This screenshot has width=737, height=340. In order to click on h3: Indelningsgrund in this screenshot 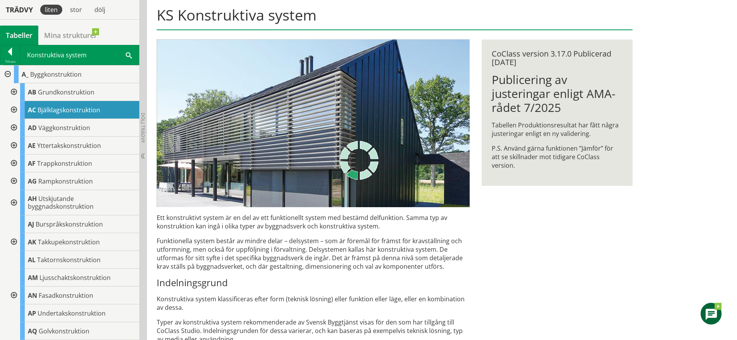, I will do `click(313, 282)`.